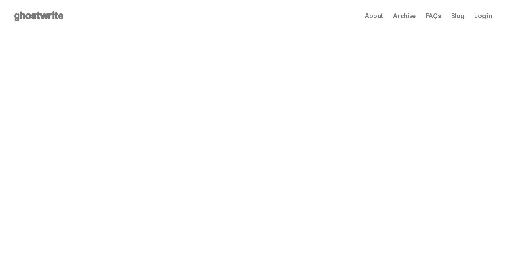  Describe the element at coordinates (404, 16) in the screenshot. I see `a: Archive` at that location.